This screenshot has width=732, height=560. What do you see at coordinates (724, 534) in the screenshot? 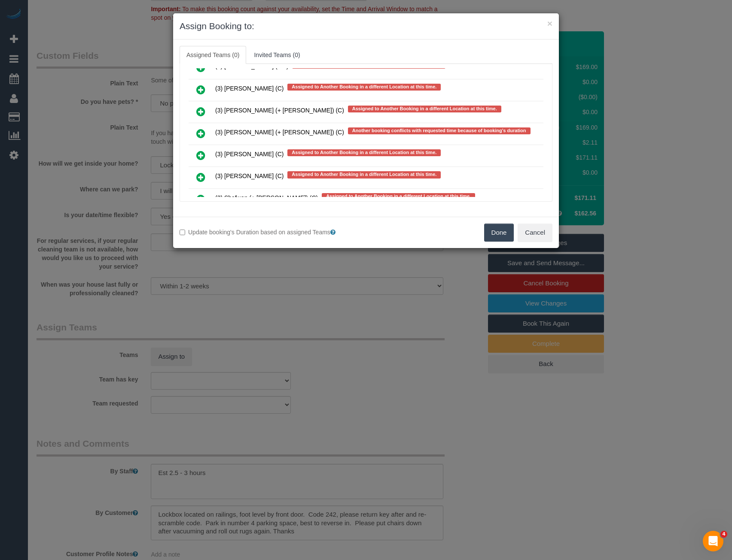
I see `span: 4` at bounding box center [724, 534].